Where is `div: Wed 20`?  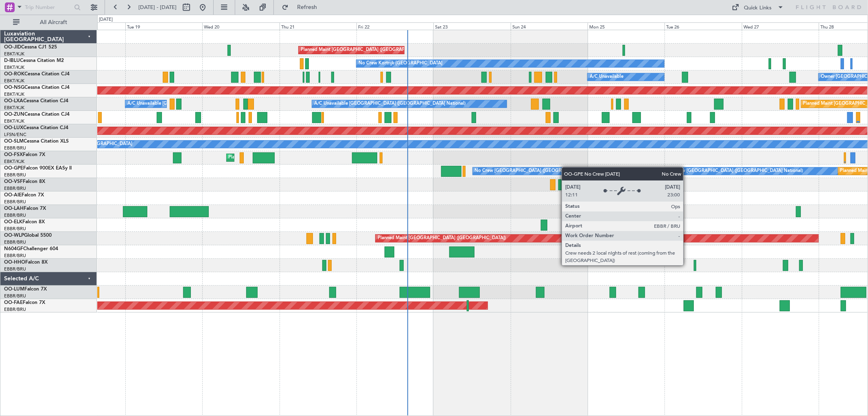
div: Wed 20 is located at coordinates (240, 26).